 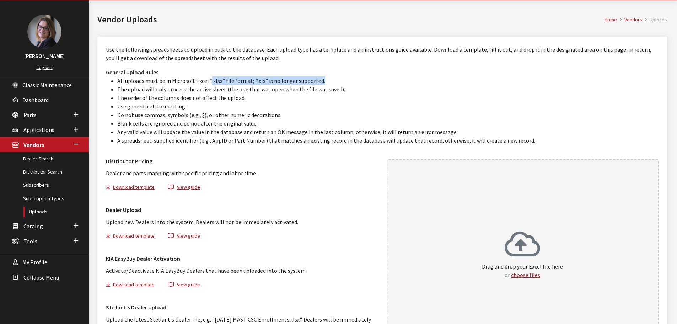 What do you see at coordinates (47, 85) in the screenshot?
I see `span: Classic Maintenance` at bounding box center [47, 85].